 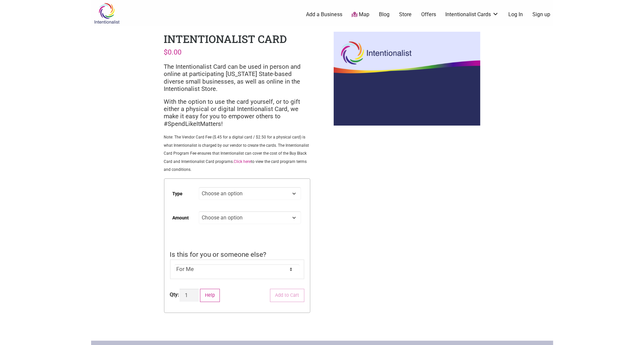 What do you see at coordinates (243, 162) in the screenshot?
I see `a: Click here` at bounding box center [243, 162].